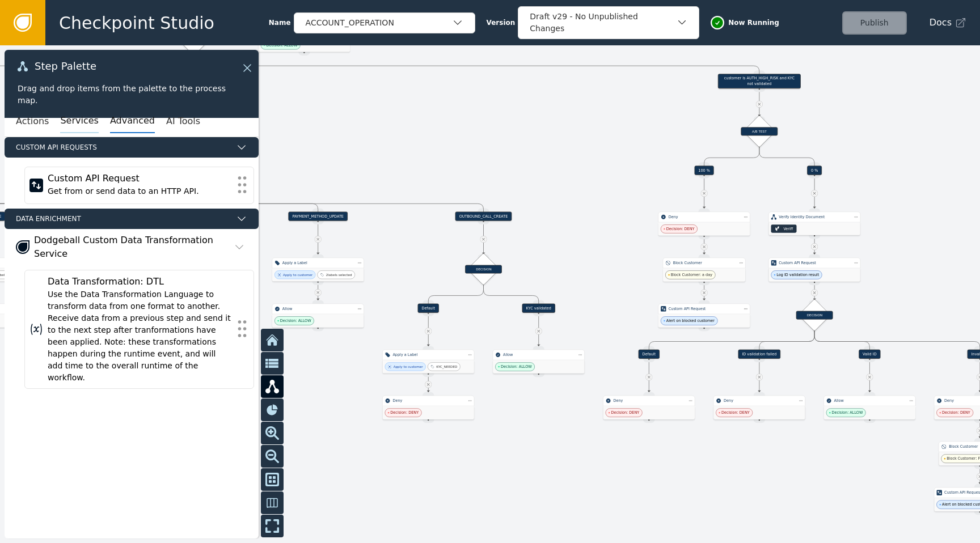 The height and width of the screenshot is (543, 980). I want to click on div: Valid ID, so click(869, 355).